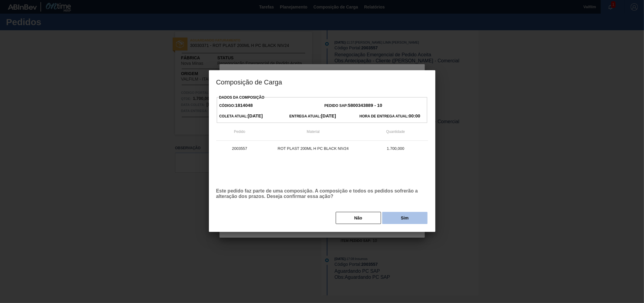  I want to click on button: Não, so click(359, 218).